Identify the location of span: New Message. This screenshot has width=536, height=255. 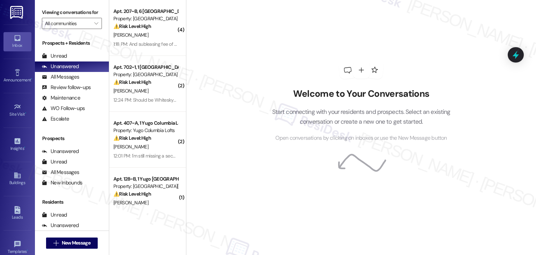
(76, 242).